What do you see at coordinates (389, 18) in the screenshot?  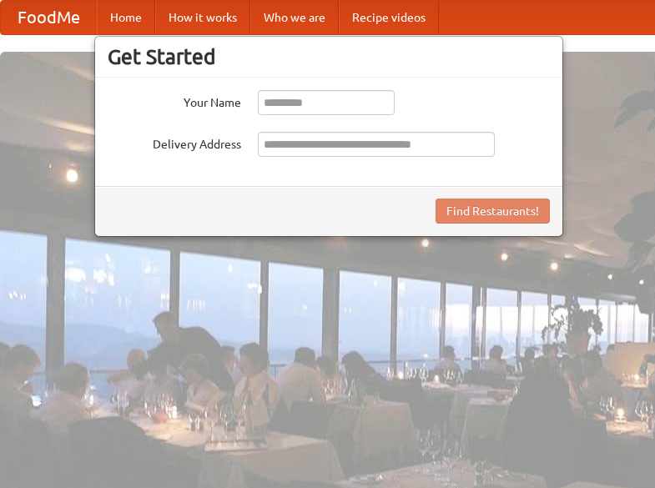 I see `a: Recipe videos` at bounding box center [389, 18].